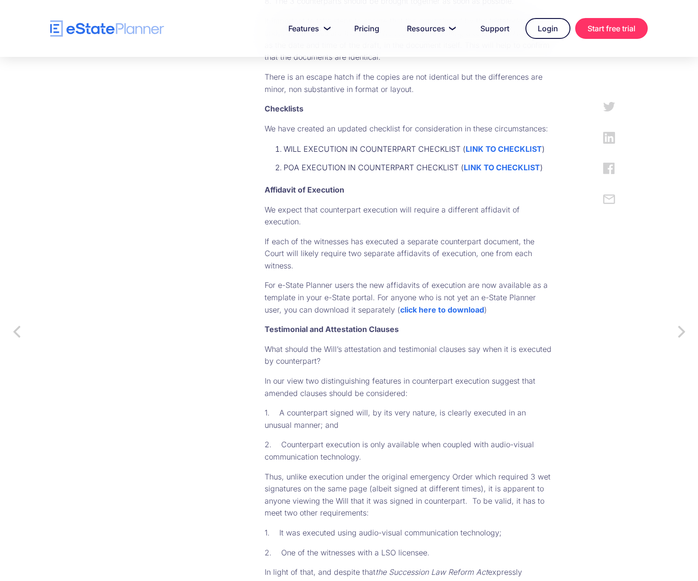 This screenshot has height=581, width=698. Describe the element at coordinates (417, 167) in the screenshot. I see `li: POA EXECUTION IN COUNTERPART CHECKLIST ( )` at that location.